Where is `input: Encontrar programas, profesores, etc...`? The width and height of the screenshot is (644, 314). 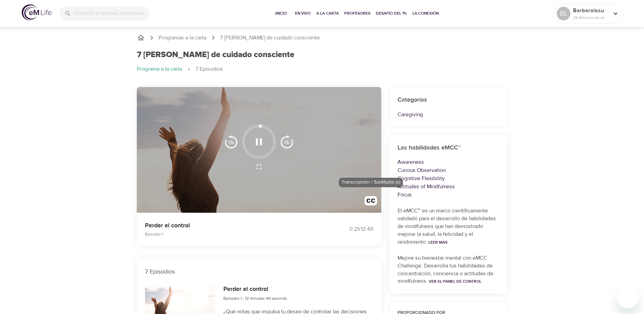
input: Encontrar programas, profesores, etc... is located at coordinates (112, 13).